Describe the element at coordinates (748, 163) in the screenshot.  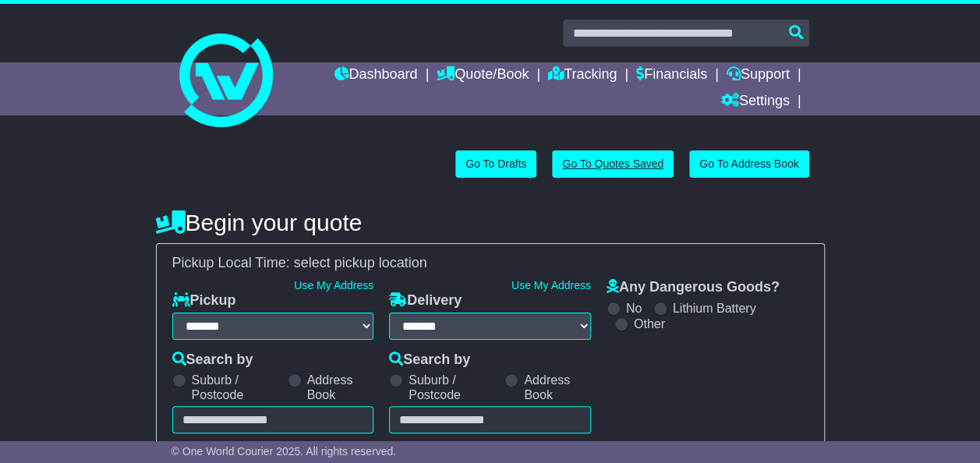
I see `a: Go To Address Book` at that location.